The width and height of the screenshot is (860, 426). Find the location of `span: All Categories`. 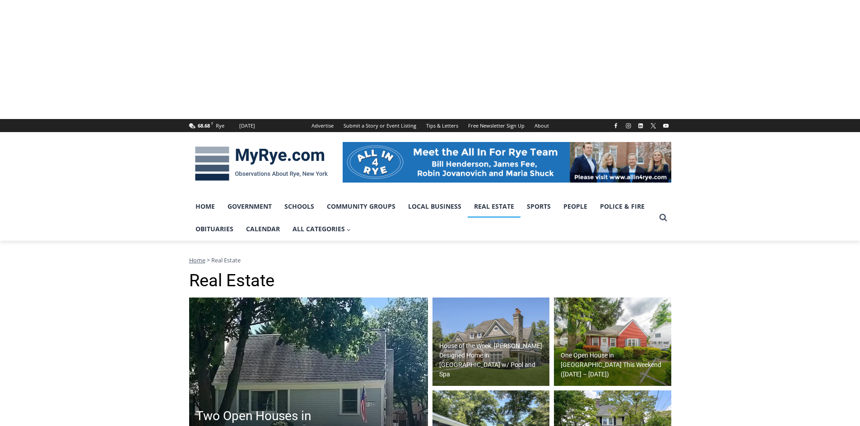

span: All Categories is located at coordinates (322, 229).